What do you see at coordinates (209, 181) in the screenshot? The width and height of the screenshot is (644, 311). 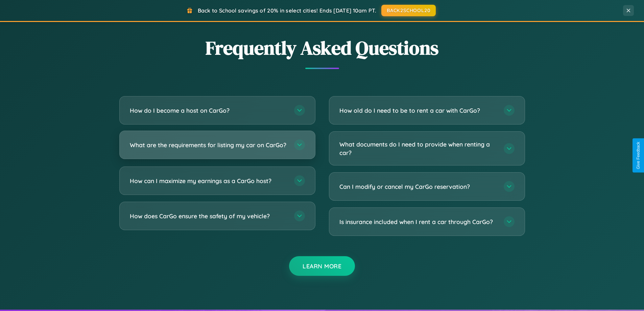 I see `h3: How can I maximize my earnings as a CarGo host?` at bounding box center [209, 181].